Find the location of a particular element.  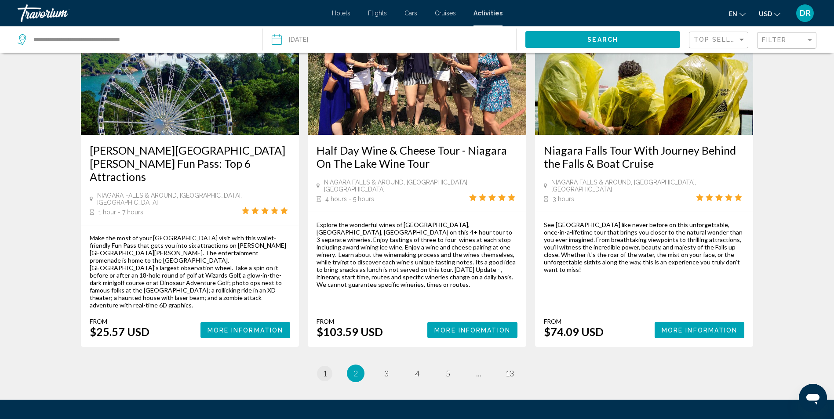

span: 1 is located at coordinates (325, 374).